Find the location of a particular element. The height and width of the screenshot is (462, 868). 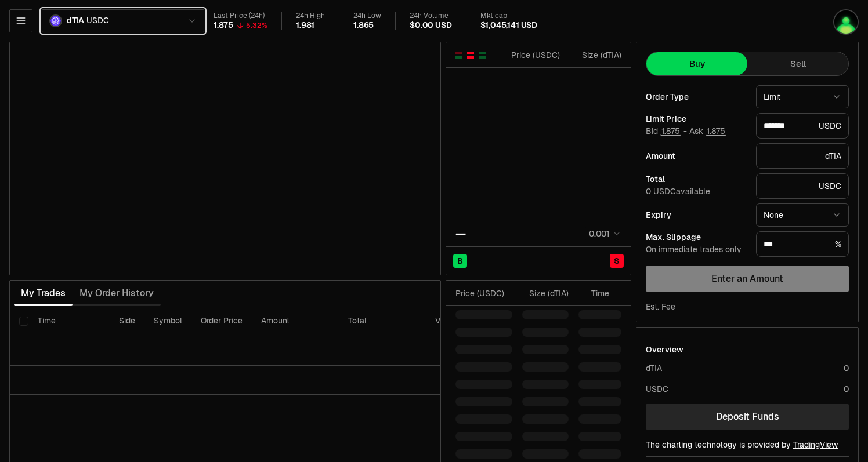

button: My Order History is located at coordinates (117, 294).